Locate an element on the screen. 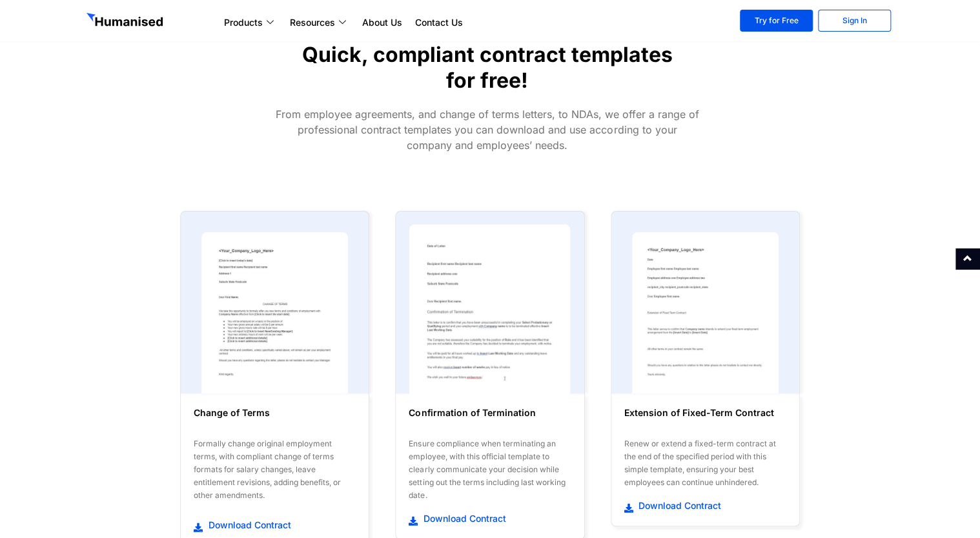 The width and height of the screenshot is (980, 538). h6: Extension of Fixed-Term Contract is located at coordinates (705, 419).